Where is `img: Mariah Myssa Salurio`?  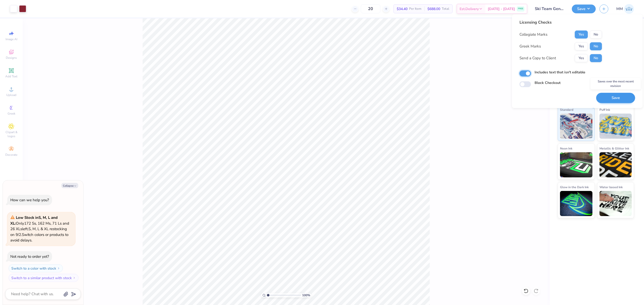 img: Mariah Myssa Salurio is located at coordinates (629, 9).